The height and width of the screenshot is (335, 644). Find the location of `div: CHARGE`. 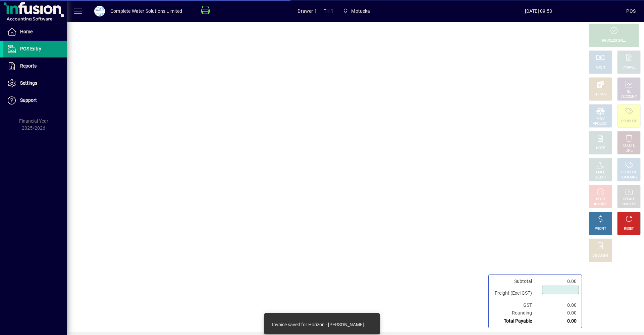

div: CHARGE is located at coordinates (629, 67).